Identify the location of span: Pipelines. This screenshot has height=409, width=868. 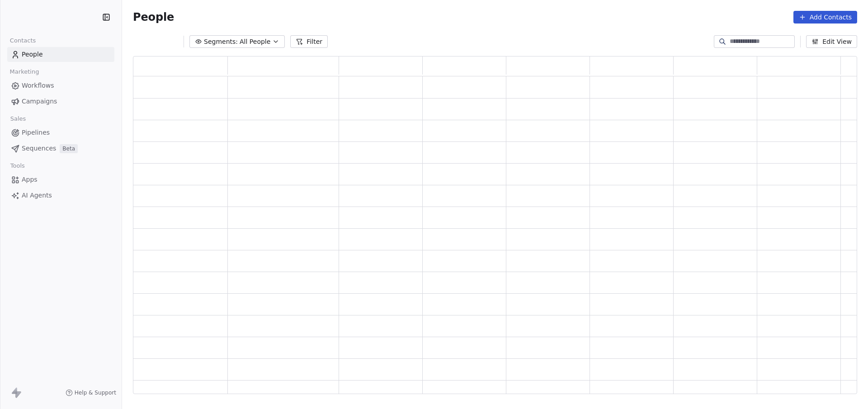
(36, 132).